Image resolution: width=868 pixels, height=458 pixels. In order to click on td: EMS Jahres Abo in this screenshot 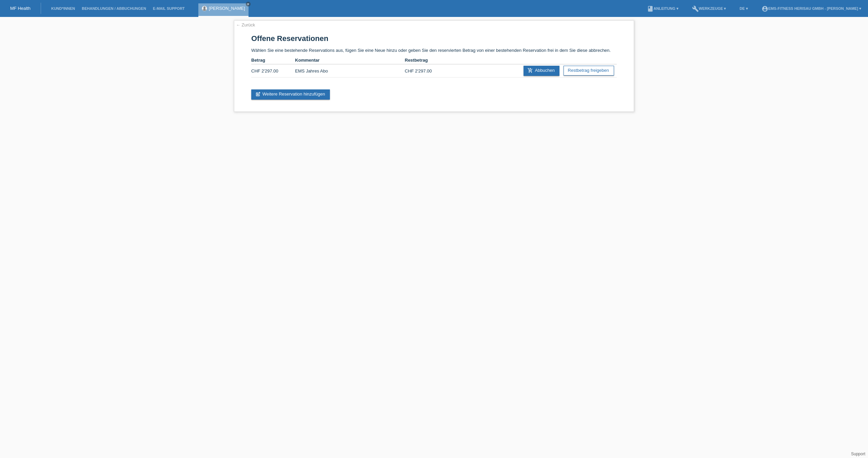, I will do `click(349, 71)`.